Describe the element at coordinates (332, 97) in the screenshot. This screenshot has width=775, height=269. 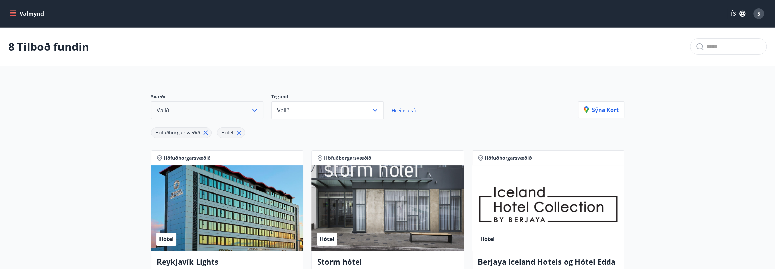
I see `p: Tegund` at that location.